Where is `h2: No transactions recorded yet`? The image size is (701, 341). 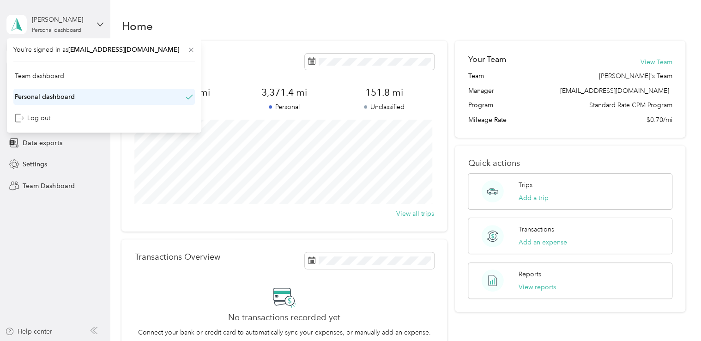 h2: No transactions recorded yet is located at coordinates (284, 317).